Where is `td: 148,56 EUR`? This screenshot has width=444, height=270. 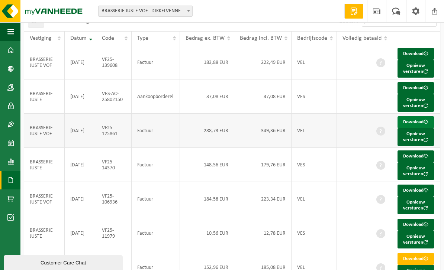 td: 148,56 EUR is located at coordinates (207, 165).